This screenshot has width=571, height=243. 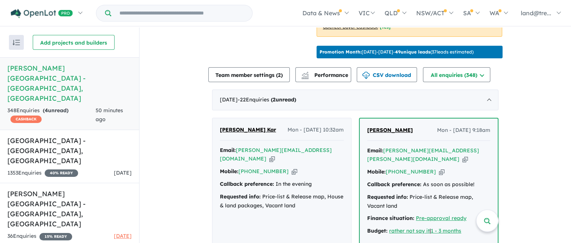 I want to click on a: 1 - 3 months, so click(x=446, y=231).